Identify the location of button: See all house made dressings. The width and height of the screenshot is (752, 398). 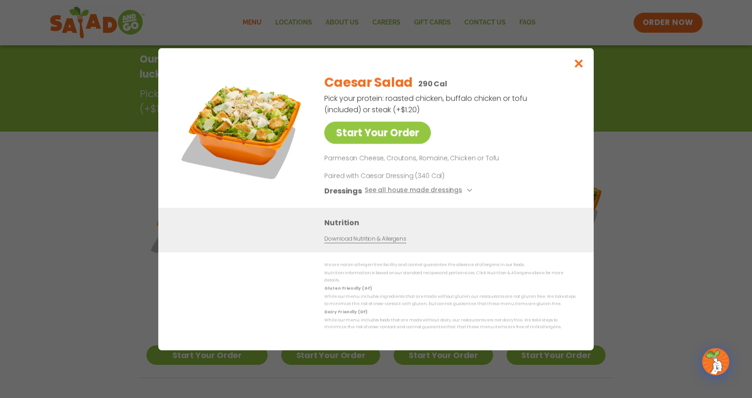
(419, 190).